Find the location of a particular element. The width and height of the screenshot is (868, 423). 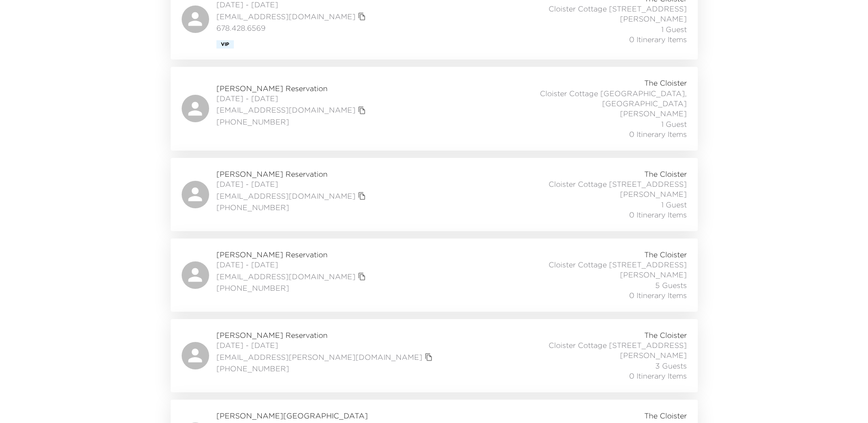

span: 5 Guests is located at coordinates (671, 285).